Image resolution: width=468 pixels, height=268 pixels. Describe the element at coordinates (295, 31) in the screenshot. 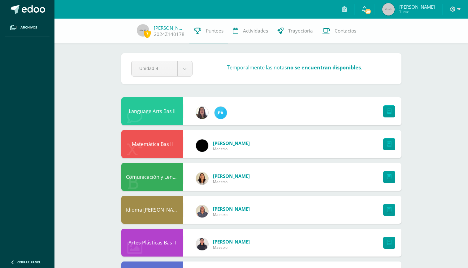

I see `a: Trayectoria` at that location.